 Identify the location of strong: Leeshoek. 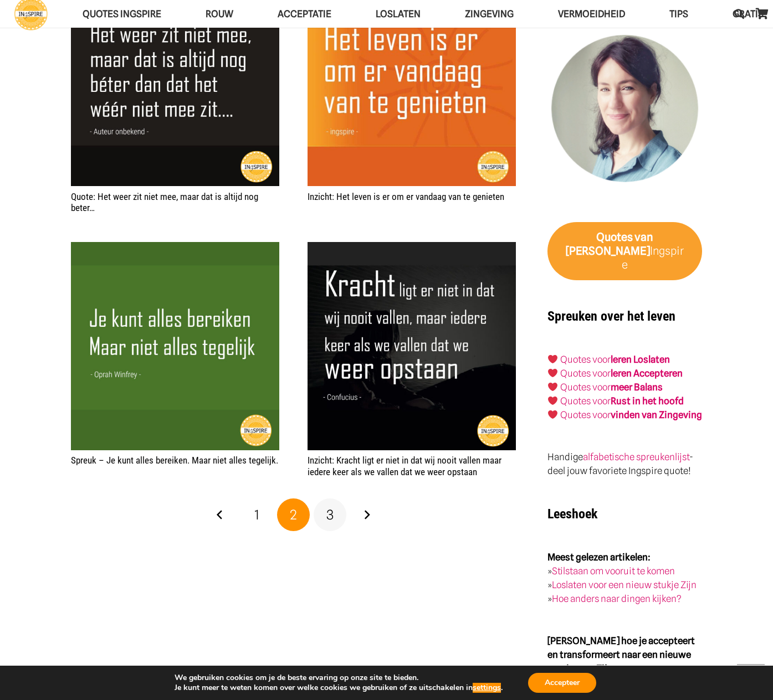
(573, 514).